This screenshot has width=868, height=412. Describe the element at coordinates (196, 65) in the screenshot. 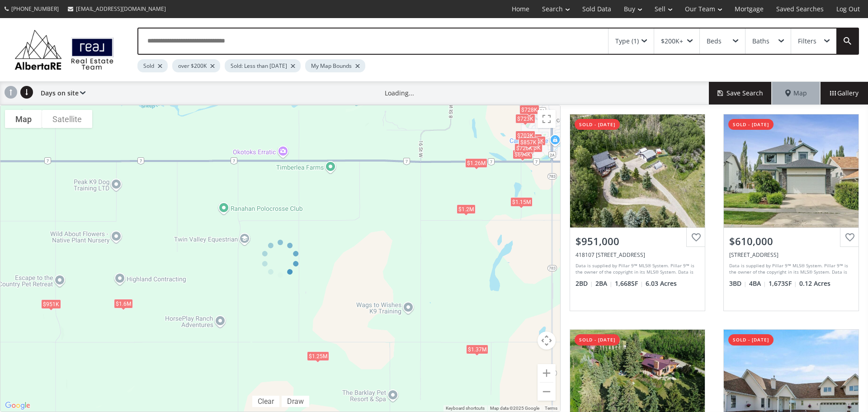

I see `div: over $200K` at that location.